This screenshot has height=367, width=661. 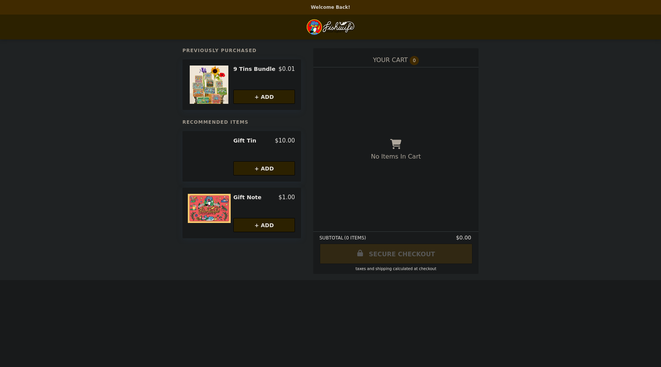 What do you see at coordinates (247, 140) in the screenshot?
I see `h2: Gift Tin` at bounding box center [247, 140].